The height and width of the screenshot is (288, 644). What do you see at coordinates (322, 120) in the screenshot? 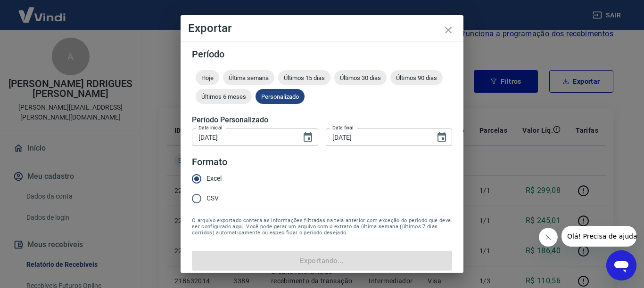
I see `h5: Período Personalizado` at bounding box center [322, 120].